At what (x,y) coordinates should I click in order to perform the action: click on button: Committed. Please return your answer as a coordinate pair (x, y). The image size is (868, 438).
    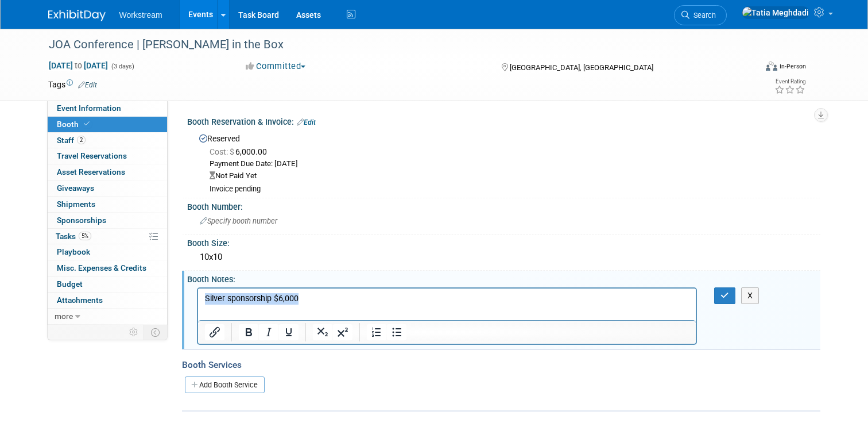
    Looking at the image, I should click on (276, 66).